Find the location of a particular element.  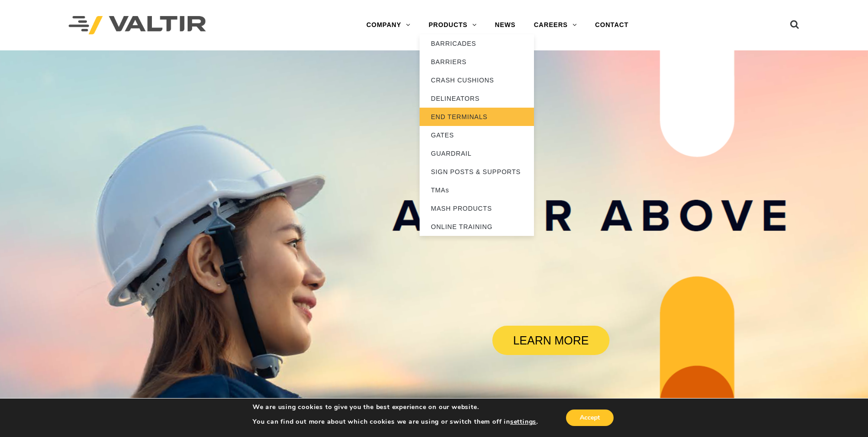

a: CAREERS is located at coordinates (555, 25).